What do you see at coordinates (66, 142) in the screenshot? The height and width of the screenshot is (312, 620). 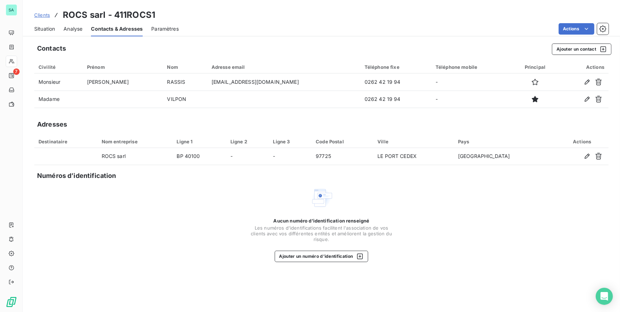 I see `div: Destinataire` at bounding box center [66, 142].